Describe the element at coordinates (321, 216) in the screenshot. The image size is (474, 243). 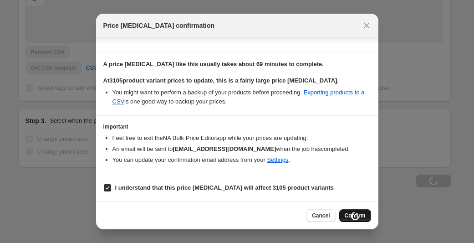
I see `span: Cancel` at that location.